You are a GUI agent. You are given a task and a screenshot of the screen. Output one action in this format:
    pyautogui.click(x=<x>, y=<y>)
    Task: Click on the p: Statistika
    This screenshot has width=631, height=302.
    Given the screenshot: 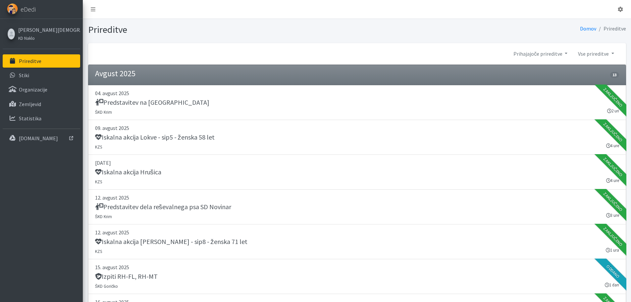 What is the action you would take?
    pyautogui.click(x=30, y=118)
    